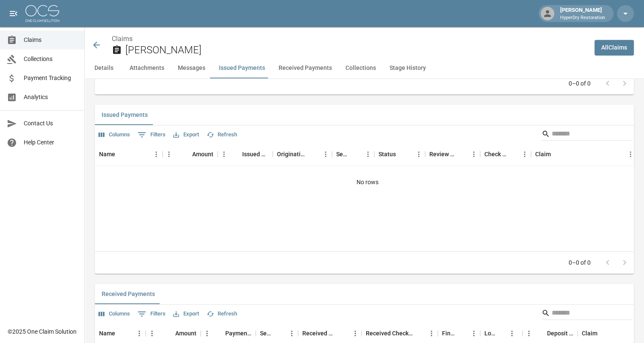  What do you see at coordinates (14, 14) in the screenshot?
I see `button: open drawer` at bounding box center [14, 14].